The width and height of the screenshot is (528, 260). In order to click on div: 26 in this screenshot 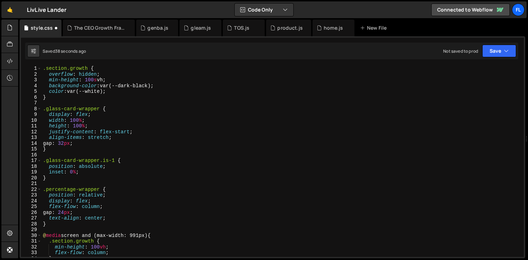, I will do `click(31, 213)`.